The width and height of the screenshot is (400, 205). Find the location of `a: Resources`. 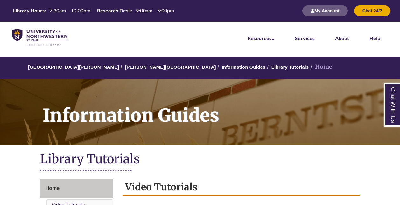

a: Resources is located at coordinates (261, 38).